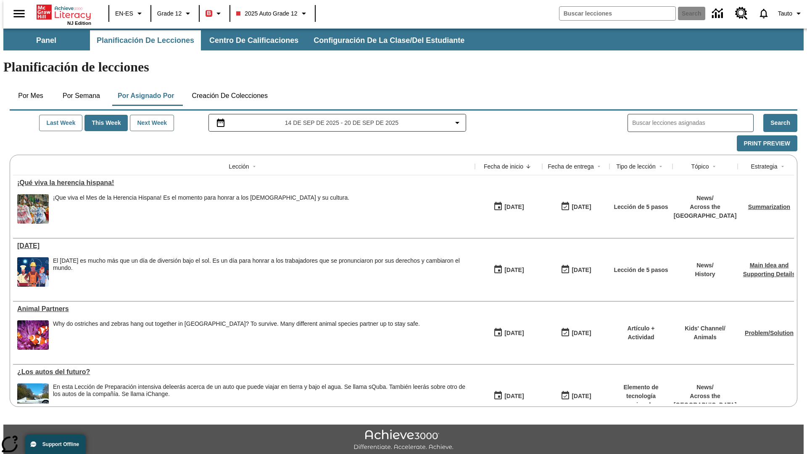  I want to click on span: NJ Edition, so click(79, 23).